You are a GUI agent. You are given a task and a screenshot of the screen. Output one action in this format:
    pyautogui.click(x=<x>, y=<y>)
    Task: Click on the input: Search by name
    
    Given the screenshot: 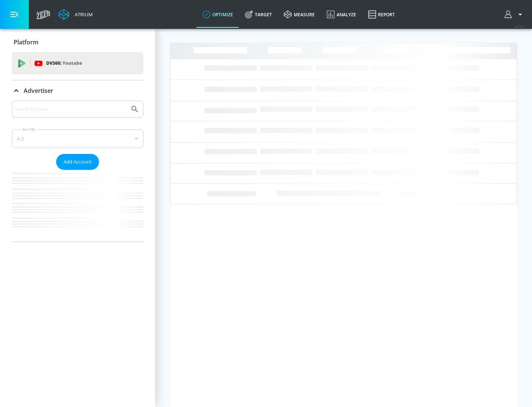 What is the action you would take?
    pyautogui.click(x=71, y=109)
    